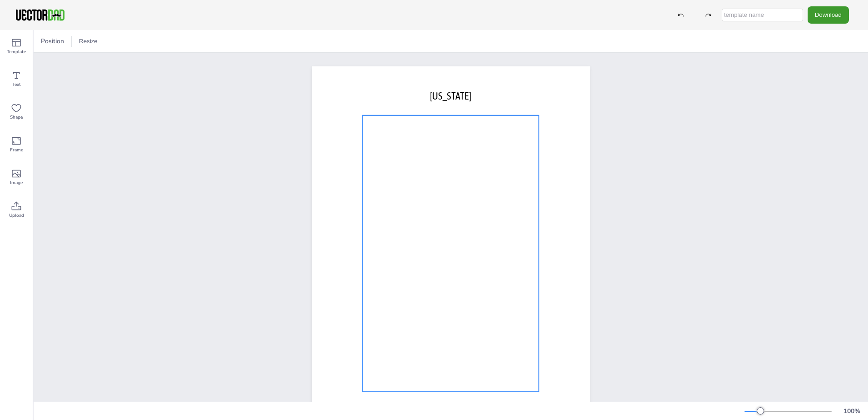  I want to click on span: Text, so click(16, 85).